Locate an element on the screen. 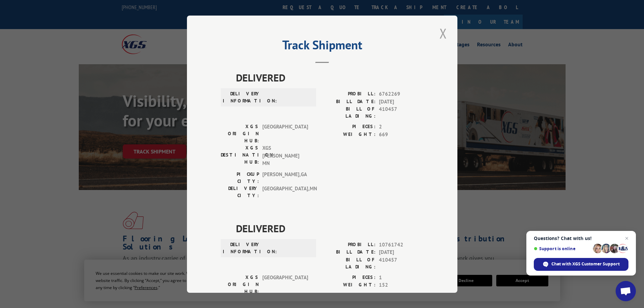 This screenshot has width=644, height=308. label: XGS DESTINATION HUB: is located at coordinates (240, 156).